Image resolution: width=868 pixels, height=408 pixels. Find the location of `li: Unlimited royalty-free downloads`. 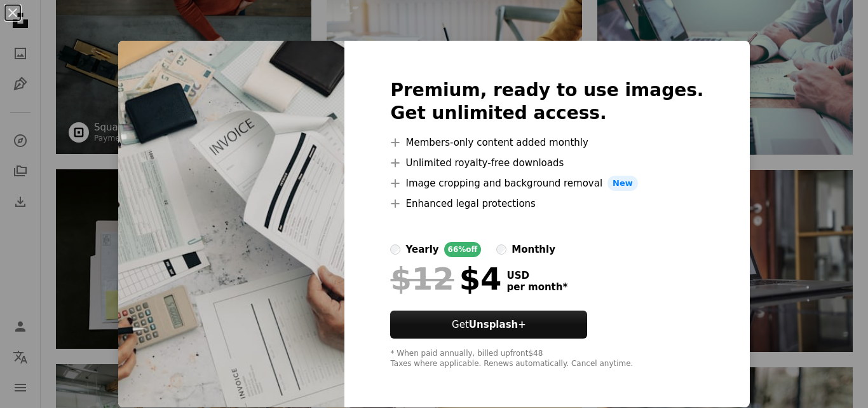

li: Unlimited royalty-free downloads is located at coordinates (547, 163).